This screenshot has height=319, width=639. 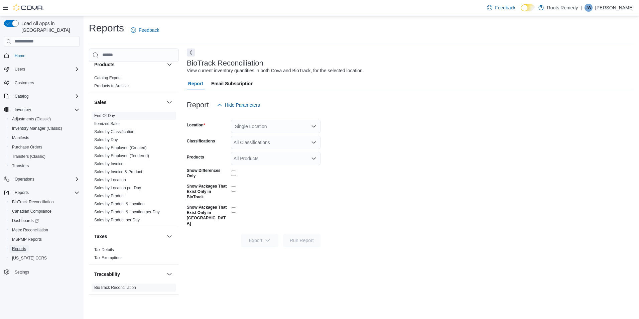 I want to click on button: BioTrack Reconciliation, so click(x=44, y=202).